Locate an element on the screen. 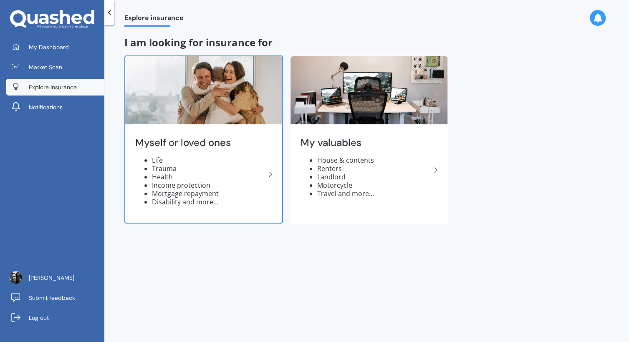 Image resolution: width=629 pixels, height=342 pixels. a: Notifications is located at coordinates (55, 107).